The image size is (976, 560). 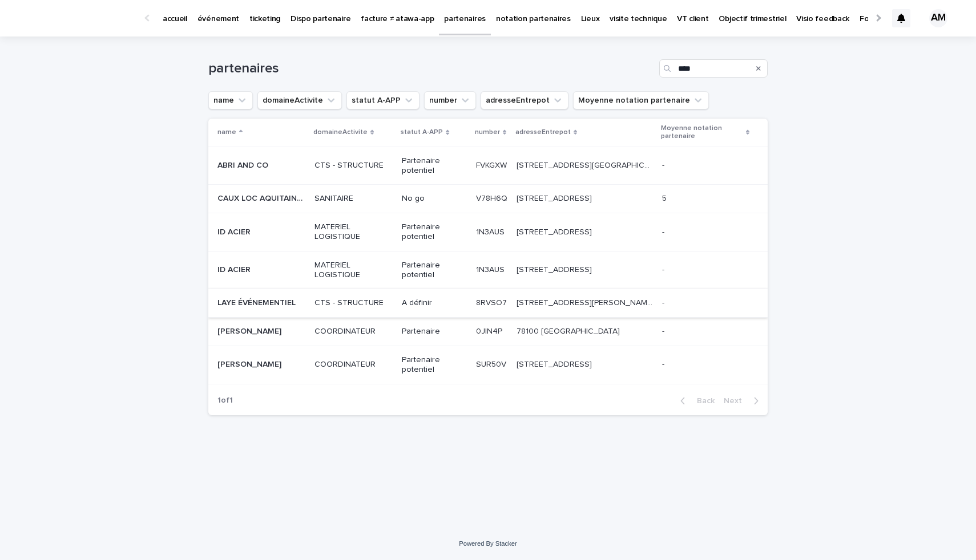 I want to click on p: 20 ter, rue Schnapper 78100 SAINT-GERMAIN-EN-LAYE, so click(x=586, y=164).